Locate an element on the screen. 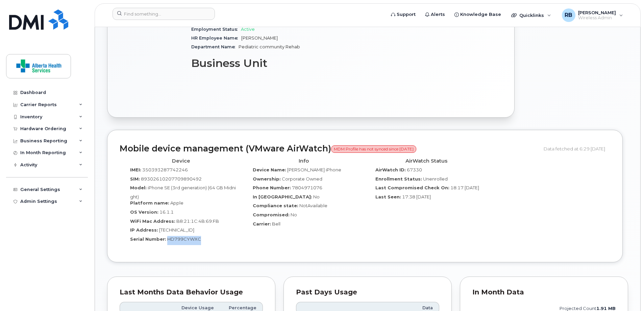  span: Alerts is located at coordinates (438, 15).